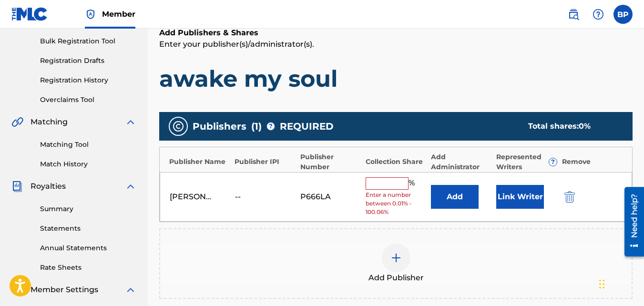 The width and height of the screenshot is (644, 306). What do you see at coordinates (90, 14) in the screenshot?
I see `img: Top Rightsholder` at bounding box center [90, 14].